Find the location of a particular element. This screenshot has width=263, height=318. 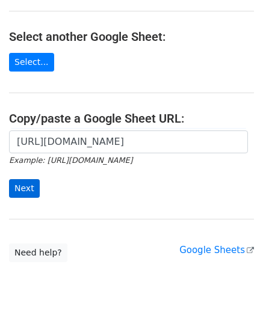

input: Paste your Google Sheet URL here is located at coordinates (128, 142).